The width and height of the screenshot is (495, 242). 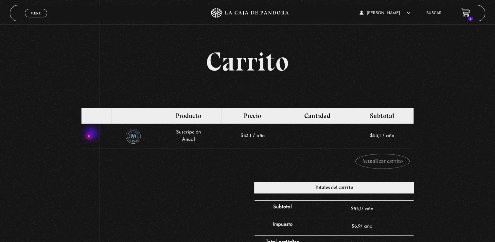 What do you see at coordinates (89, 136) in the screenshot?
I see `a: Eliminar Suscripción Anual del carrito` at bounding box center [89, 136].